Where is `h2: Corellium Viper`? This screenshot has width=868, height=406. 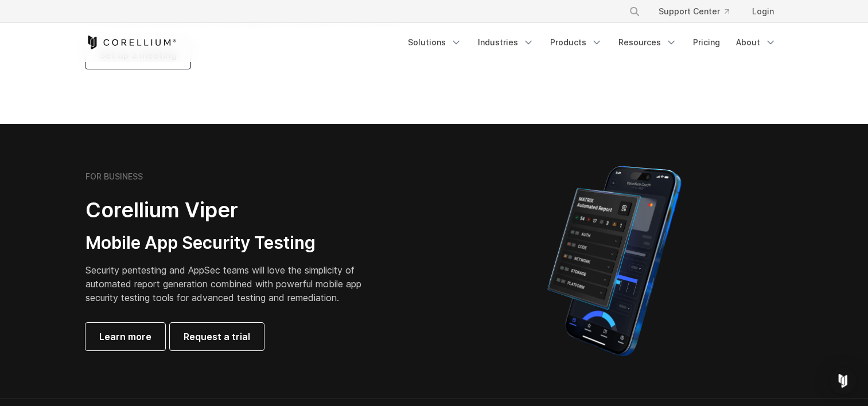 h2: Corellium Viper is located at coordinates (232, 210).